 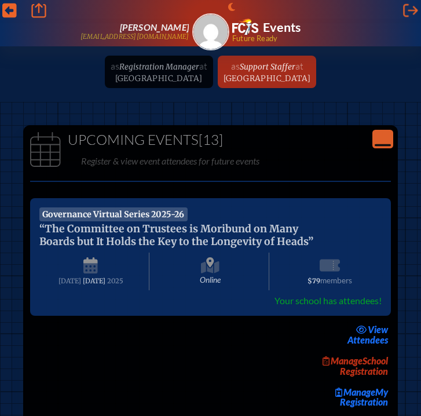 I want to click on span: Governance Virtual Series 2025-26, so click(x=114, y=214).